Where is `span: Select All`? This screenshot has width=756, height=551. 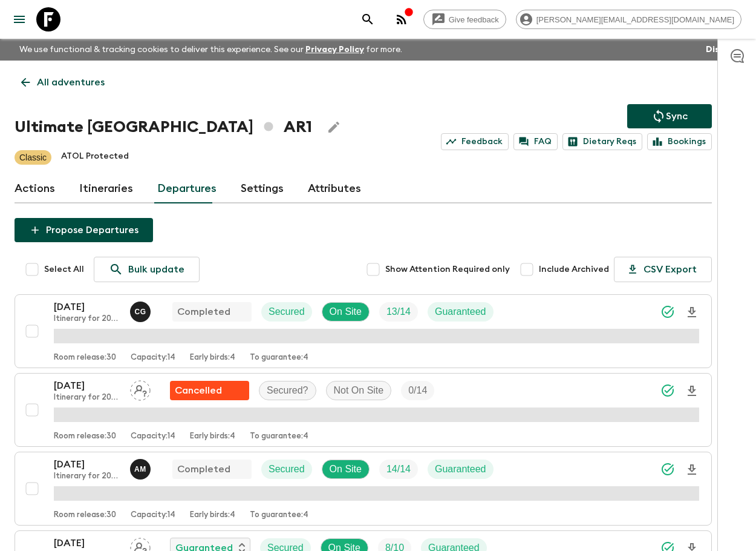
span: Select All is located at coordinates (64, 269).